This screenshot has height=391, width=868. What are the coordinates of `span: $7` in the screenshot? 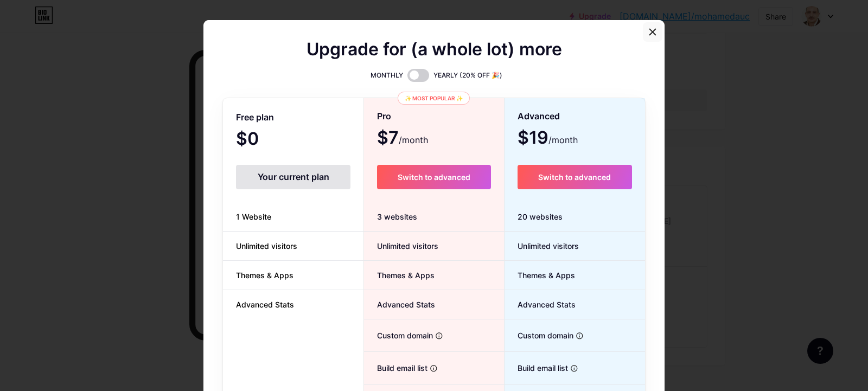 It's located at (403, 139).